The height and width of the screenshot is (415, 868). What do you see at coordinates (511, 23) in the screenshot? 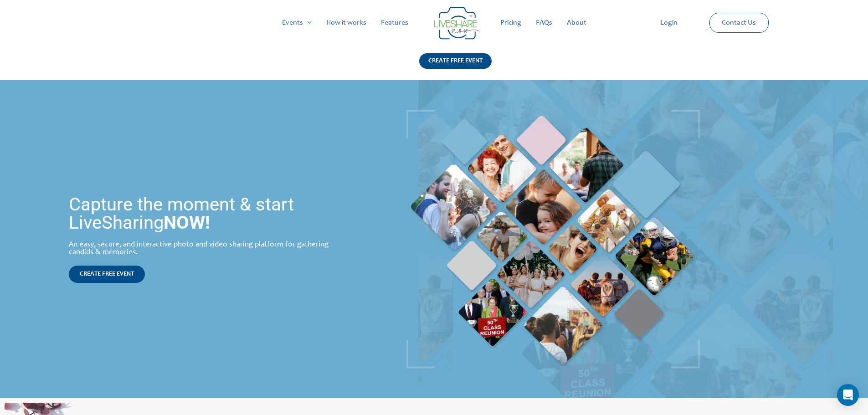
I see `a: Pricing` at bounding box center [511, 23].